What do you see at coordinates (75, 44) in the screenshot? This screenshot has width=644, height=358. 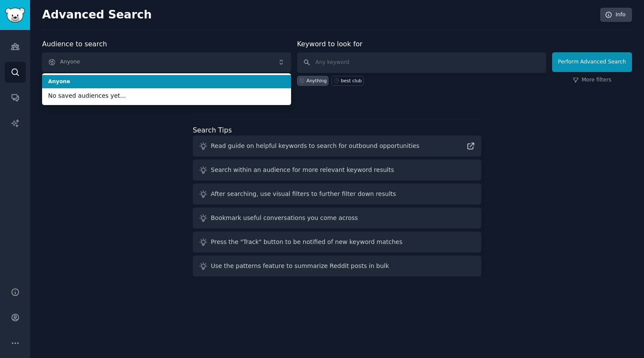 I see `label: Audience to search` at bounding box center [75, 44].